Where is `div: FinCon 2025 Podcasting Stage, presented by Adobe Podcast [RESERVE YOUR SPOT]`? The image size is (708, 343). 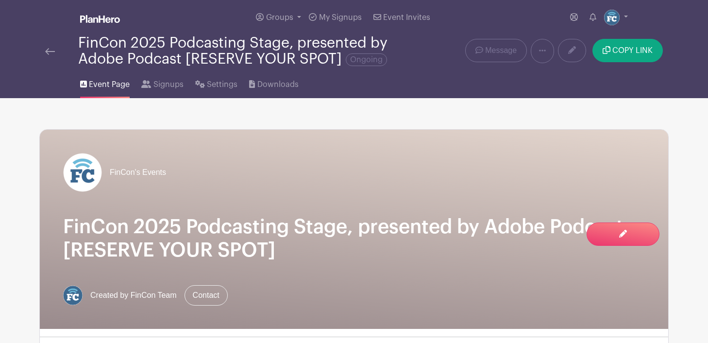
div: FinCon 2025 Podcasting Stage, presented by Adobe Podcast [RESERVE YOUR SPOT] is located at coordinates (236, 51).